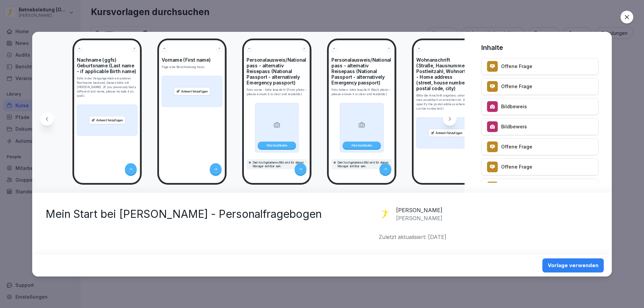 The height and width of the screenshot is (308, 644). I want to click on p: Foto hinten- bitte leserlich! (Back photo – please ensure it is clear and readable.), so click(362, 92).